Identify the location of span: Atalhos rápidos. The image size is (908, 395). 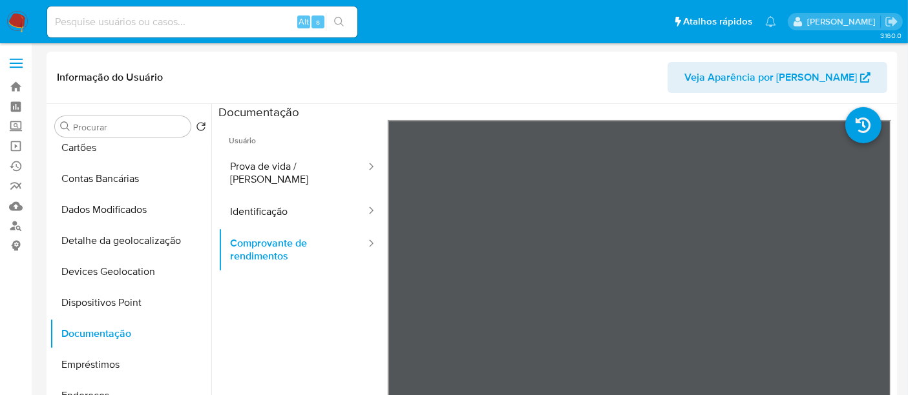
(717, 21).